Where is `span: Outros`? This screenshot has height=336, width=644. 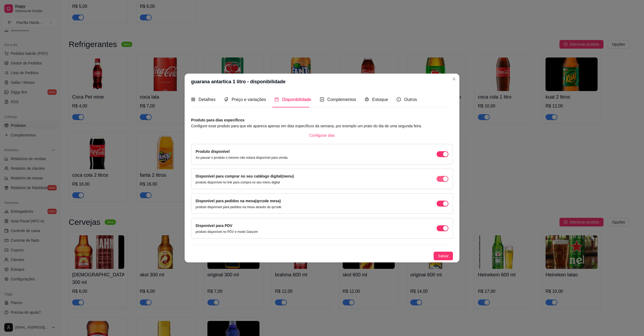
span: Outros is located at coordinates (410, 99).